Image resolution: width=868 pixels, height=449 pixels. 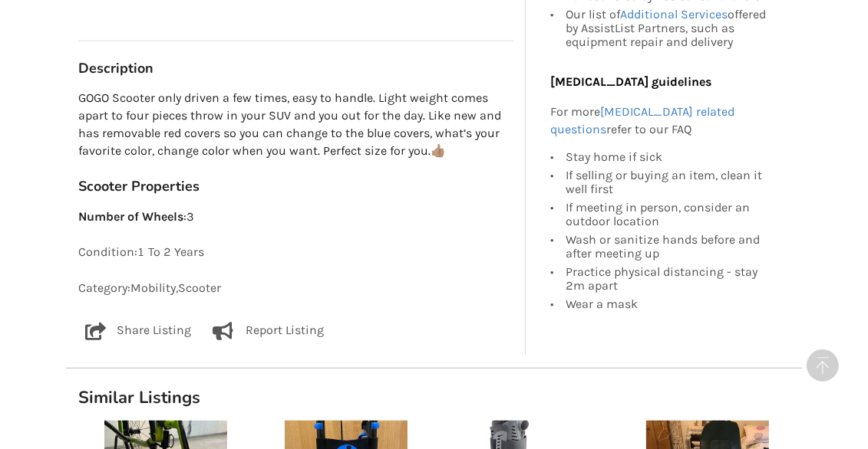 I want to click on div: If selling or buying an item, clean it well first, so click(x=668, y=182).